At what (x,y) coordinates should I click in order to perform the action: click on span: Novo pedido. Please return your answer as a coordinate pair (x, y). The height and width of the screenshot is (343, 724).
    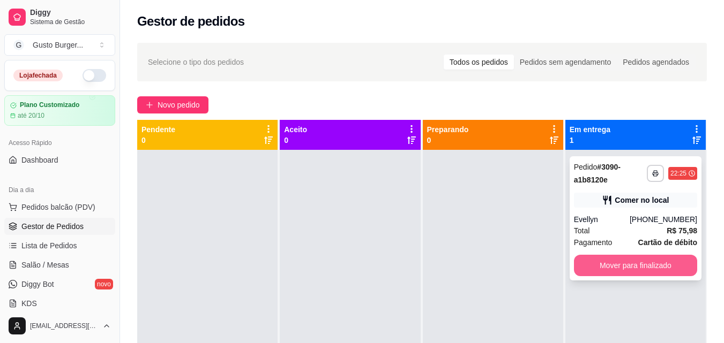
    Looking at the image, I should click on (178, 105).